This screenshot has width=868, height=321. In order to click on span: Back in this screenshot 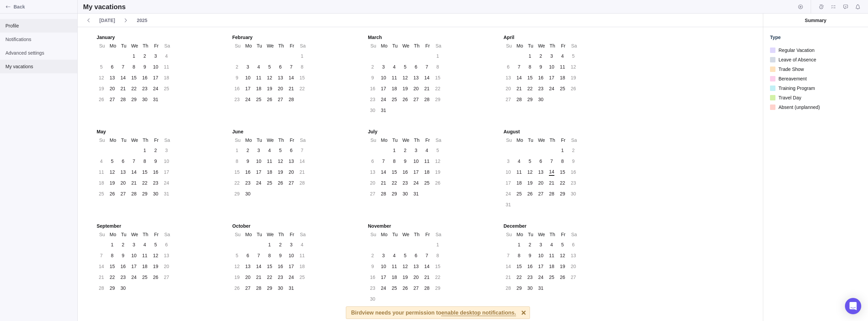, I will do `click(44, 7)`.